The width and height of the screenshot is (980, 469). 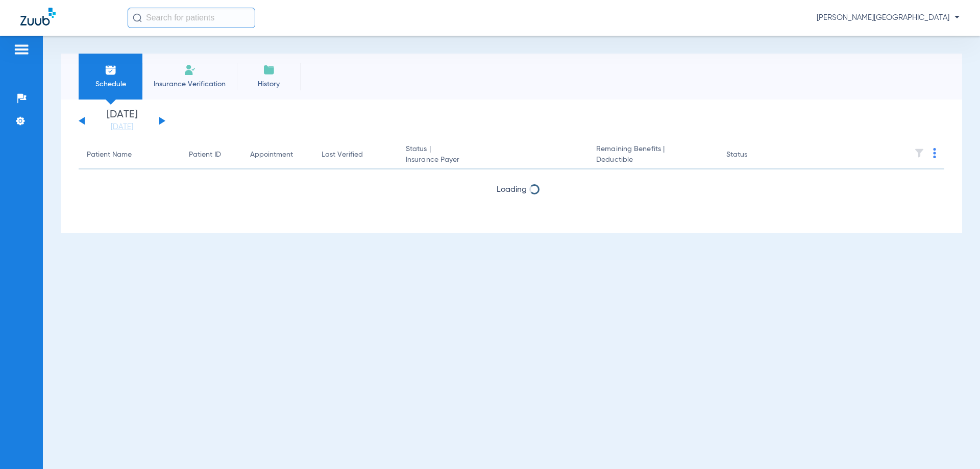 What do you see at coordinates (189, 84) in the screenshot?
I see `span: Insurance Verification` at bounding box center [189, 84].